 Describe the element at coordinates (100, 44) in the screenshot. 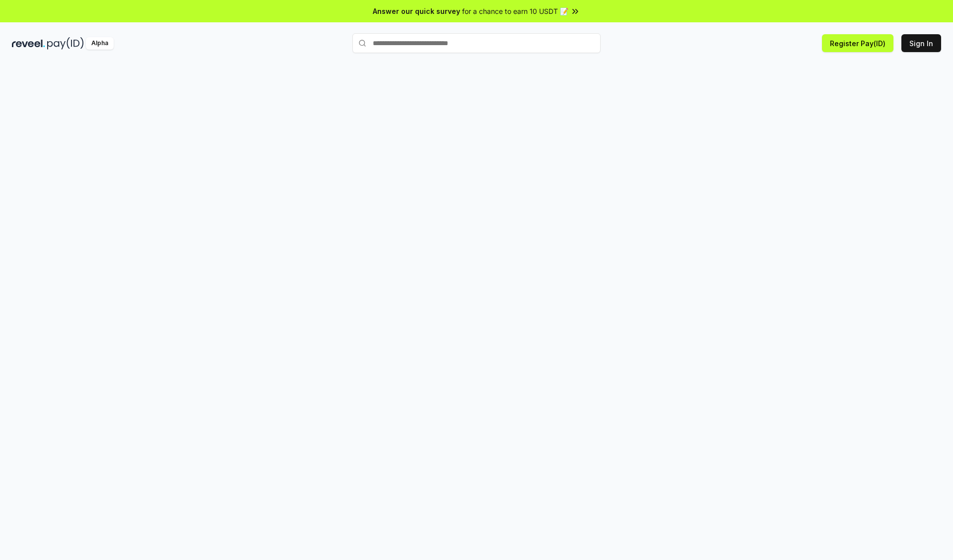

I see `div: Alpha` at that location.